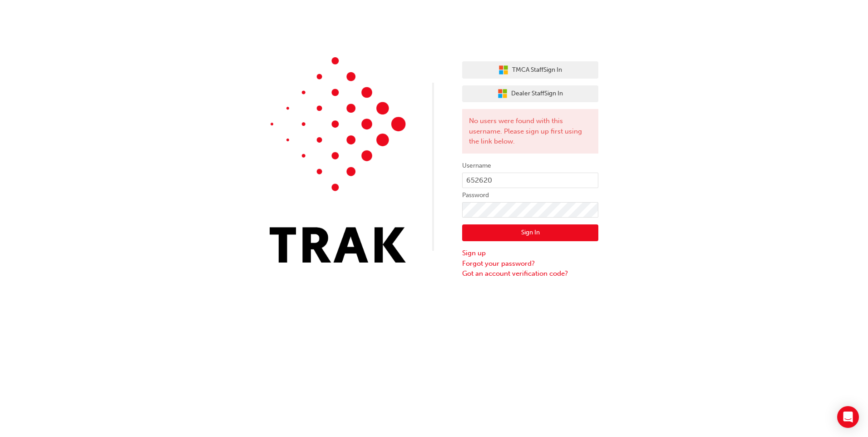  Describe the element at coordinates (530, 274) in the screenshot. I see `a: Got an account verification code?` at that location.